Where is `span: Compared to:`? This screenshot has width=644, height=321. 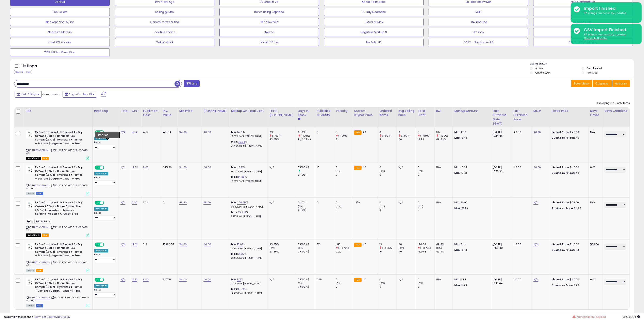
span: Compared to: is located at coordinates (52, 94).